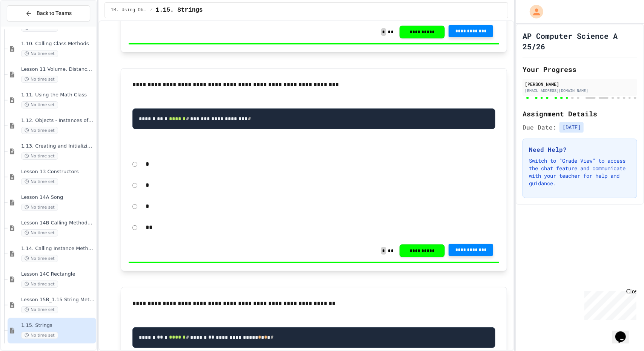 The image size is (644, 351). Describe the element at coordinates (129, 10) in the screenshot. I see `span: 1B. Using Objects and Methods` at that location.